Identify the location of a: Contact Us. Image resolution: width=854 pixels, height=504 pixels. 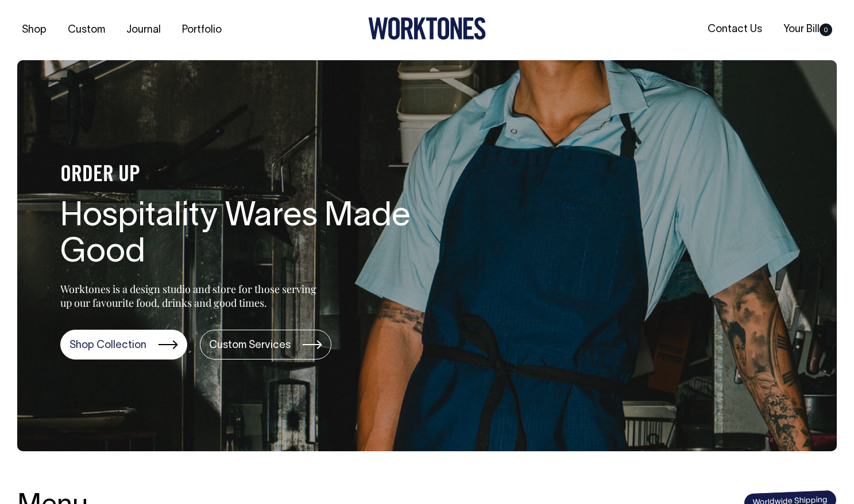
(734, 29).